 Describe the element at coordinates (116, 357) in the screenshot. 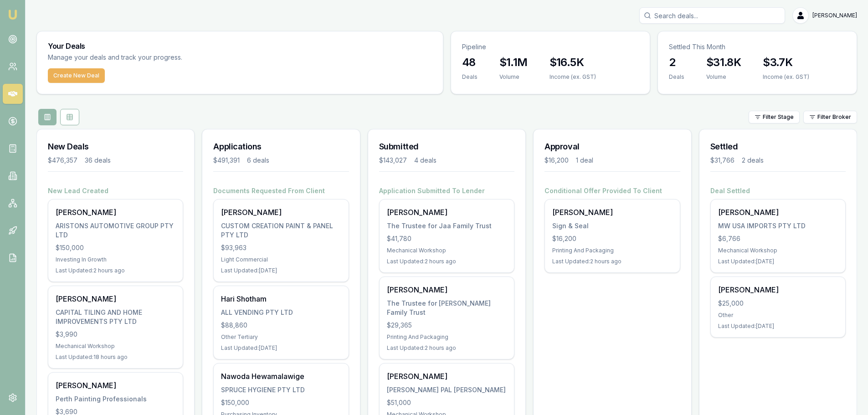

I see `div: Last Updated: 18 hours ago` at that location.